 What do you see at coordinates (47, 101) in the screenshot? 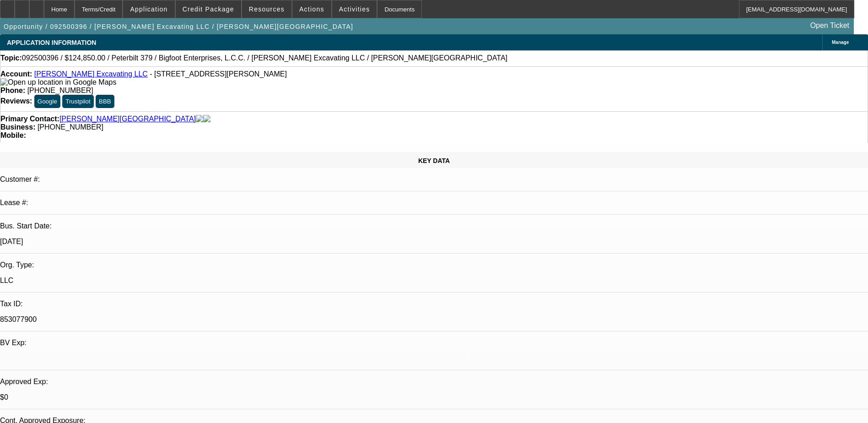
I see `button: Google` at bounding box center [47, 101].